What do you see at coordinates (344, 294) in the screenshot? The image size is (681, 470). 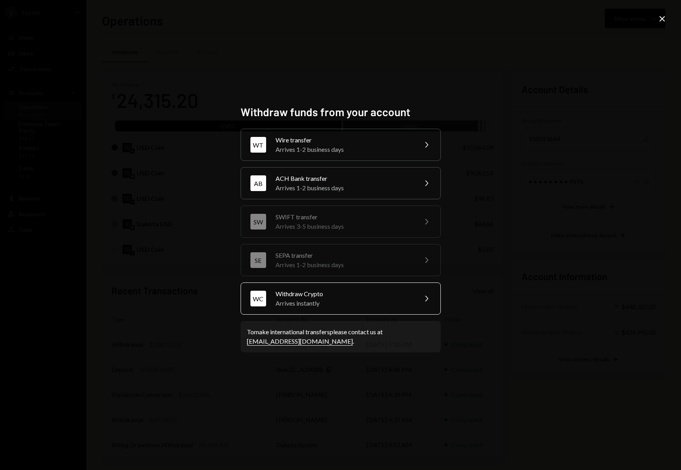 I see `div: Withdraw Crypto` at bounding box center [344, 294].